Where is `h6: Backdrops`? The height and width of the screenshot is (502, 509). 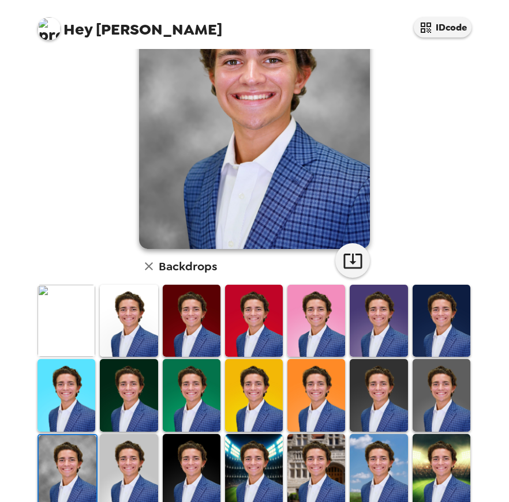 h6: Backdrops is located at coordinates (187, 266).